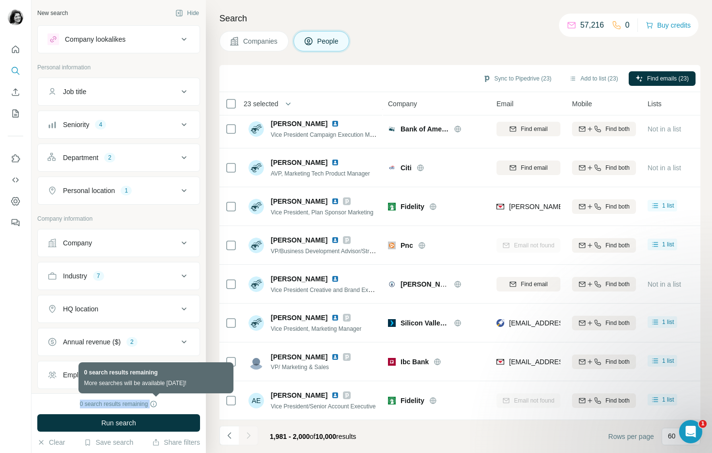  Describe the element at coordinates (16, 222) in the screenshot. I see `button: Feedback` at that location.